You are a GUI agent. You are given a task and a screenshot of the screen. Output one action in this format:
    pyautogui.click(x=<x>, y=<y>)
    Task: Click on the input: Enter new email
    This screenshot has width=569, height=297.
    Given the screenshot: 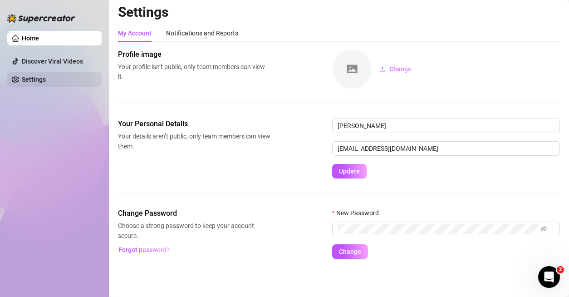 What is the action you would take?
    pyautogui.click(x=446, y=148)
    